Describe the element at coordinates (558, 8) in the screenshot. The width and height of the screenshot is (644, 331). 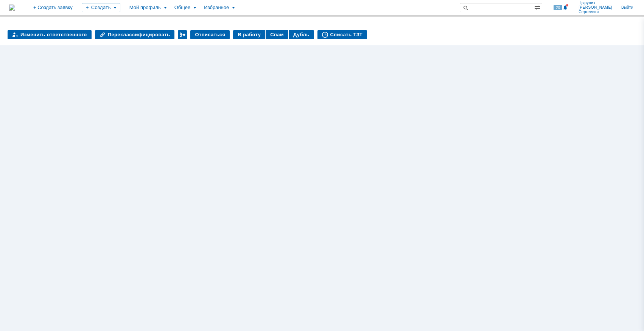
I see `span: 20` at that location.